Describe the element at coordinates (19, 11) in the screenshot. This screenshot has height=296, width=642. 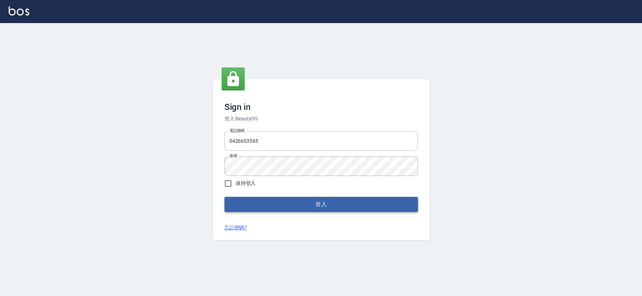
I see `img: Logo` at that location.